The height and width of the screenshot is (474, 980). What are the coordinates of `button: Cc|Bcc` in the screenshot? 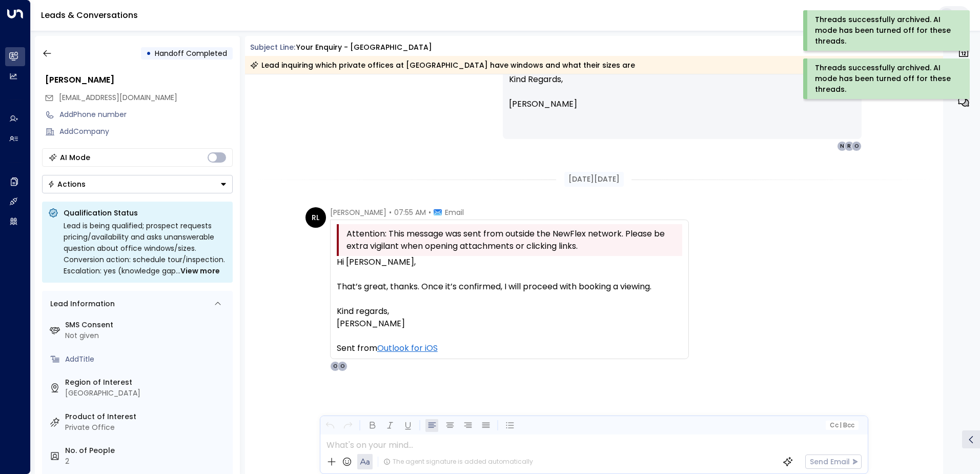 It's located at (842, 425).